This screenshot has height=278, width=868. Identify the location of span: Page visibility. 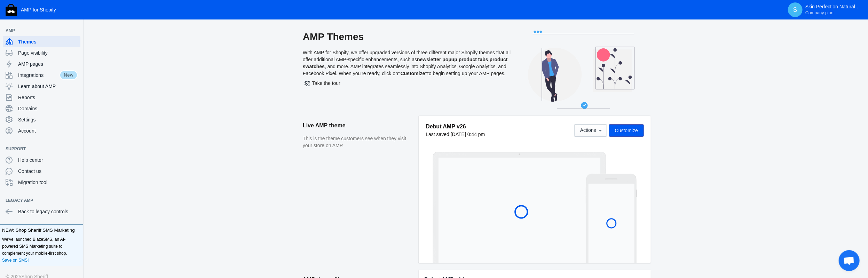
(48, 53).